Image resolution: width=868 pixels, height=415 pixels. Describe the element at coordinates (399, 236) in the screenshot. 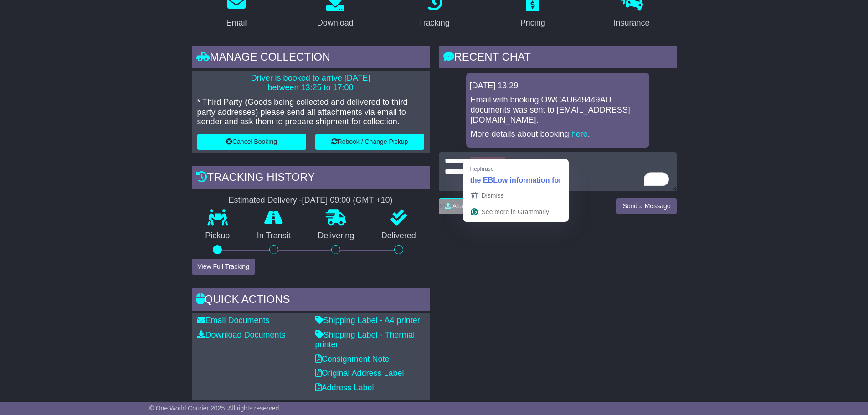

I see `p: Delivered` at that location.